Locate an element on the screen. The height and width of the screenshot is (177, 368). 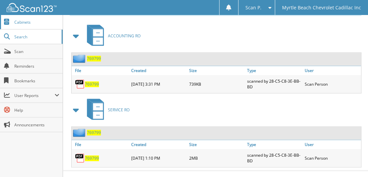
span: Reminders is located at coordinates (37, 66).